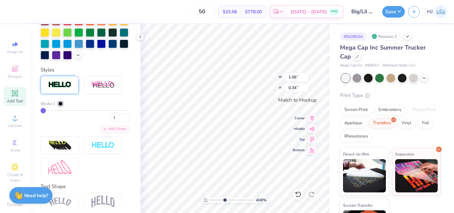 This screenshot has width=454, height=213. What do you see at coordinates (253, 12) in the screenshot?
I see `span: $778.00` at bounding box center [253, 12].